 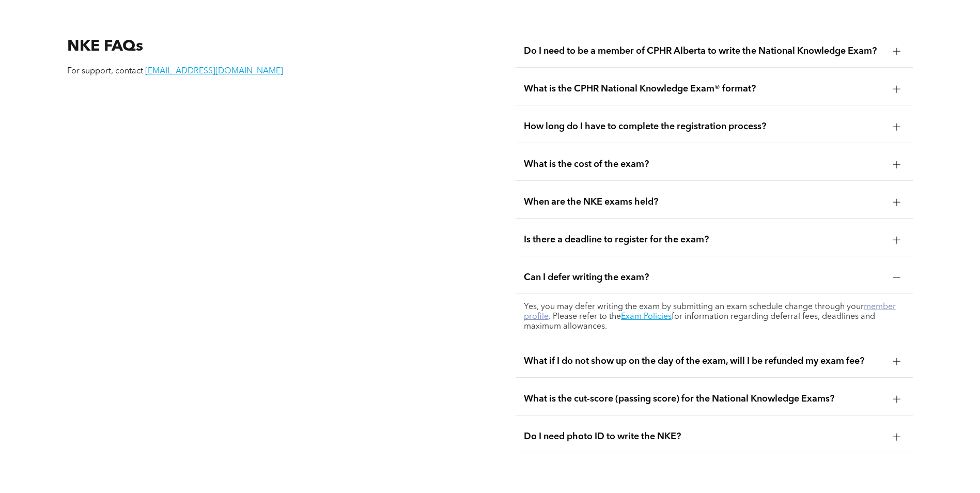 I want to click on span: What is the cost of the exam?, so click(x=705, y=164).